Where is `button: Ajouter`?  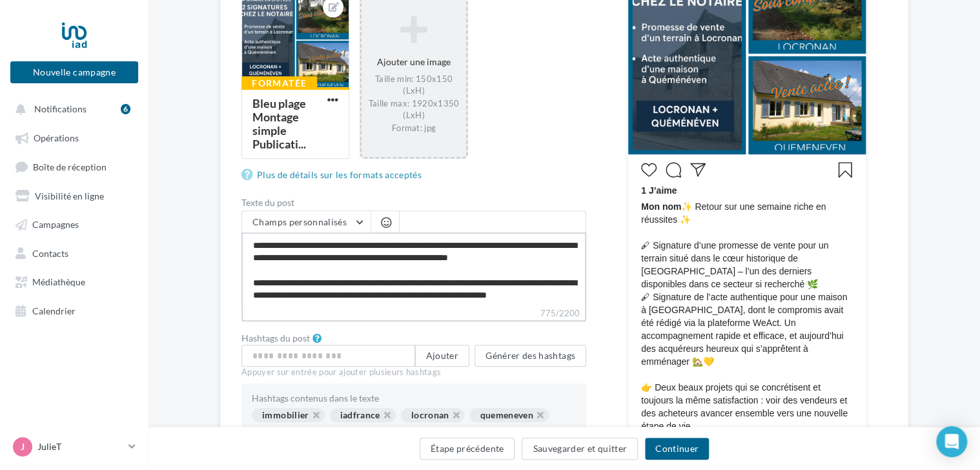
button: Ajouter is located at coordinates (442, 356).